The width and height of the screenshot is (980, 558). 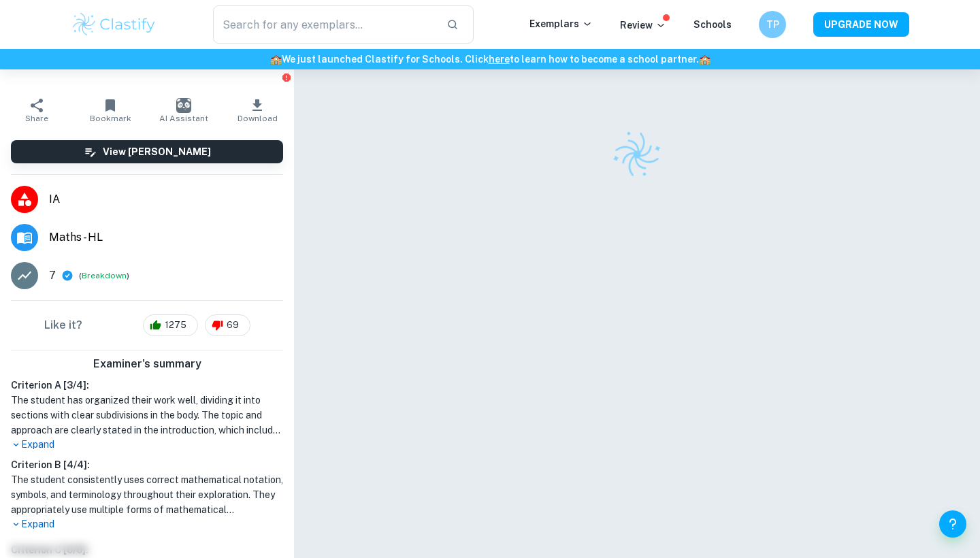 What do you see at coordinates (166, 199) in the screenshot?
I see `span: IA` at bounding box center [166, 199].